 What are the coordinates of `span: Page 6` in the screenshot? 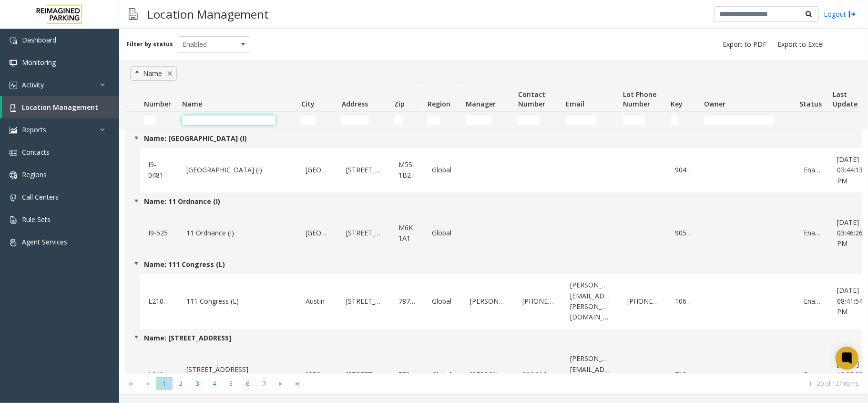 It's located at (248, 383).